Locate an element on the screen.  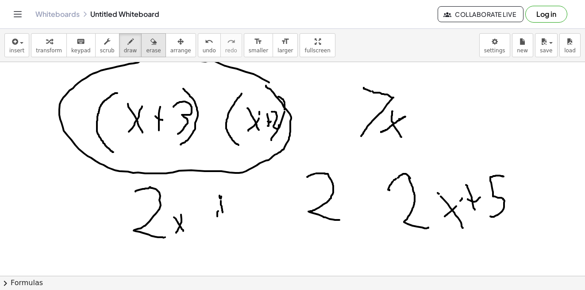
button: redoredo is located at coordinates (231, 45).